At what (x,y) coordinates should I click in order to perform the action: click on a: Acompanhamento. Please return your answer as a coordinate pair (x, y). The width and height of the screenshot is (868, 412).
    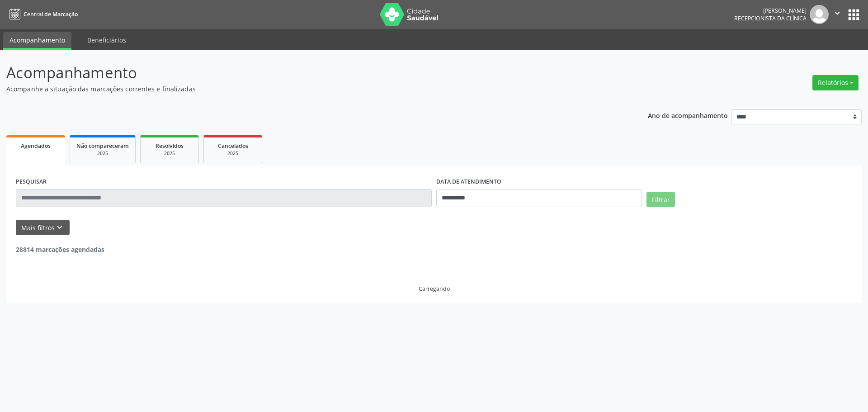
    Looking at the image, I should click on (37, 40).